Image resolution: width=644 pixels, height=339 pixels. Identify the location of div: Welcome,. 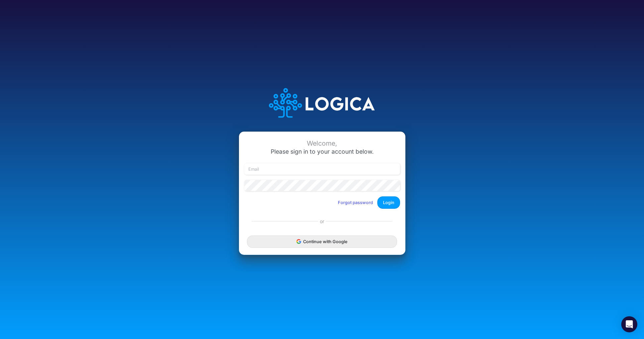
(322, 143).